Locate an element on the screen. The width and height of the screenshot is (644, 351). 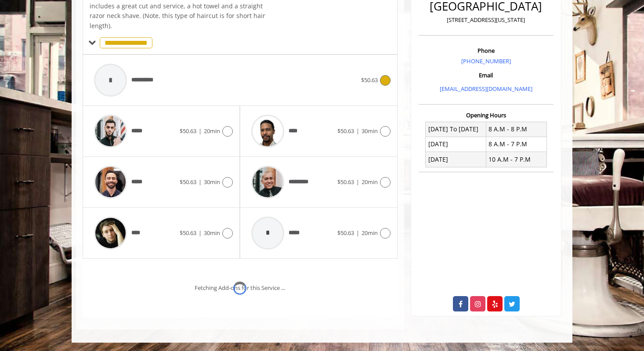
div: Fetching Add-ons for this Service ... is located at coordinates (240, 288).